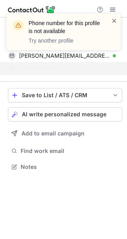 The width and height of the screenshot is (127, 239). I want to click on header: Phone number for this profile is not available, so click(65, 27).